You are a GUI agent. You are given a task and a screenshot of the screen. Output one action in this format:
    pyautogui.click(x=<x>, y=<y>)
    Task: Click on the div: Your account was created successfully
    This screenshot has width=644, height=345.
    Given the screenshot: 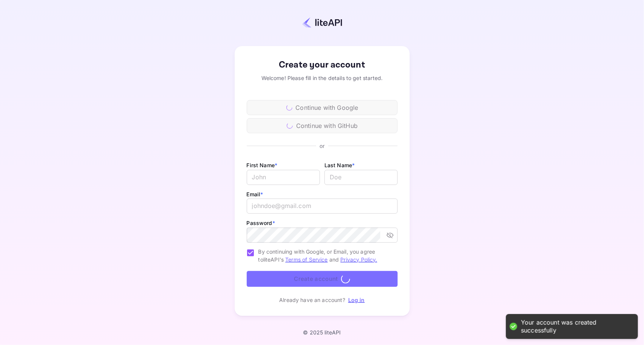 What is the action you would take?
    pyautogui.click(x=575, y=326)
    